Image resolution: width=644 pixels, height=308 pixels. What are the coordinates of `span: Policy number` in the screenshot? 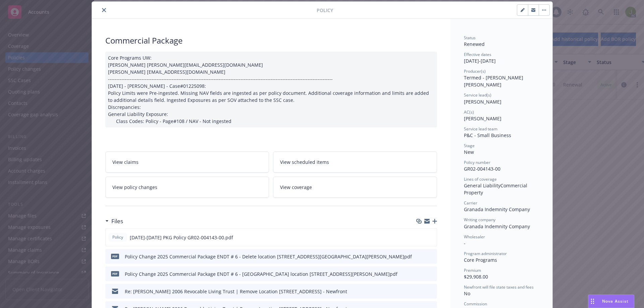 It's located at (477, 162).